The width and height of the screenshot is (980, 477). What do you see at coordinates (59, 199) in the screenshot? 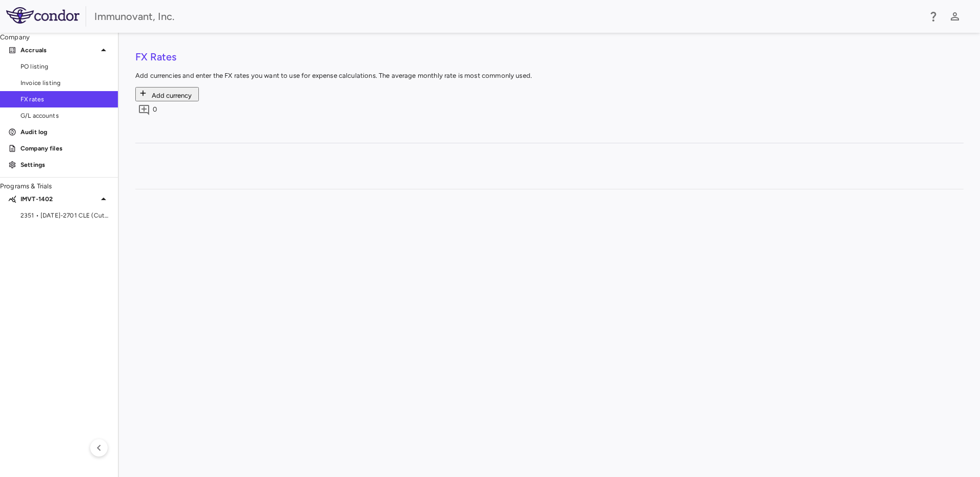
I see `p: IMVT-1402` at bounding box center [59, 199].